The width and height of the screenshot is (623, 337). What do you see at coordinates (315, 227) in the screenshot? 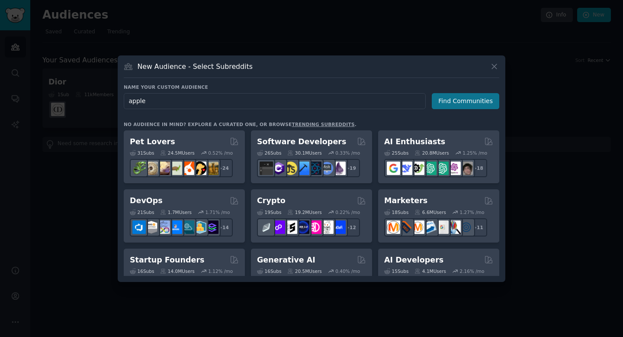
I see `img: defiblockchain` at bounding box center [315, 227].